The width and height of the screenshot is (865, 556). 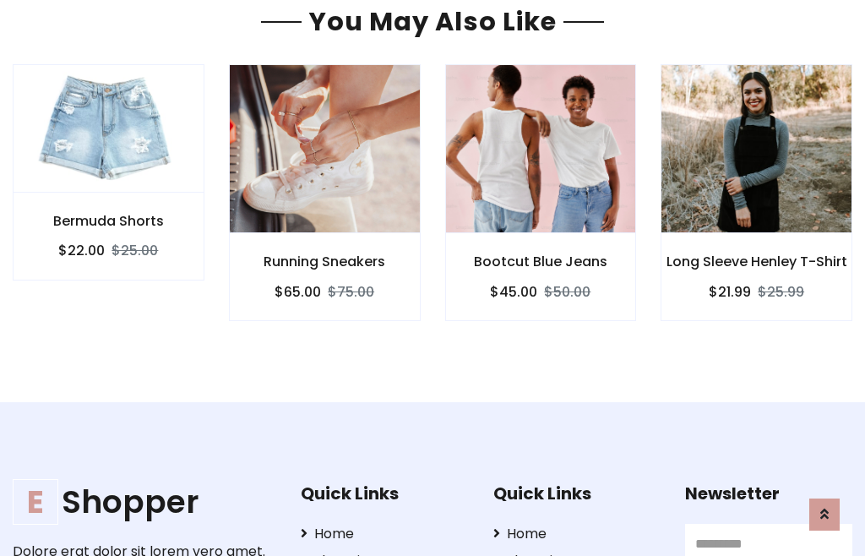 I want to click on a: Long Sleeve Henley T-Shirt $21.99$25.99, so click(x=756, y=192).